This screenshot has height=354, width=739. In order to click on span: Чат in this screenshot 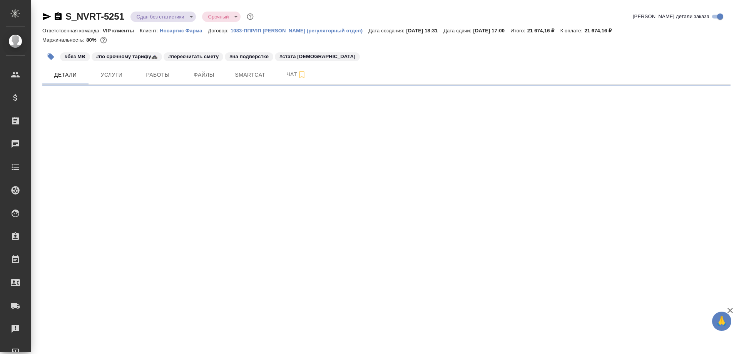, I will do `click(297, 74)`.